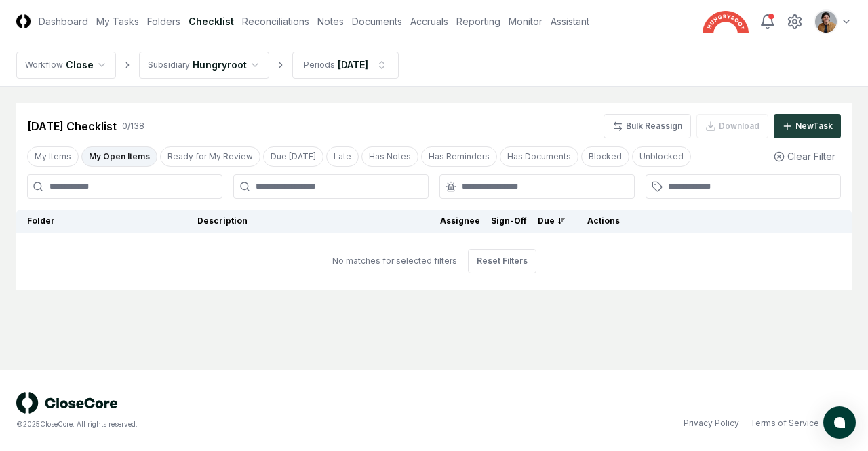  Describe the element at coordinates (459, 157) in the screenshot. I see `button: Has Reminders` at that location.